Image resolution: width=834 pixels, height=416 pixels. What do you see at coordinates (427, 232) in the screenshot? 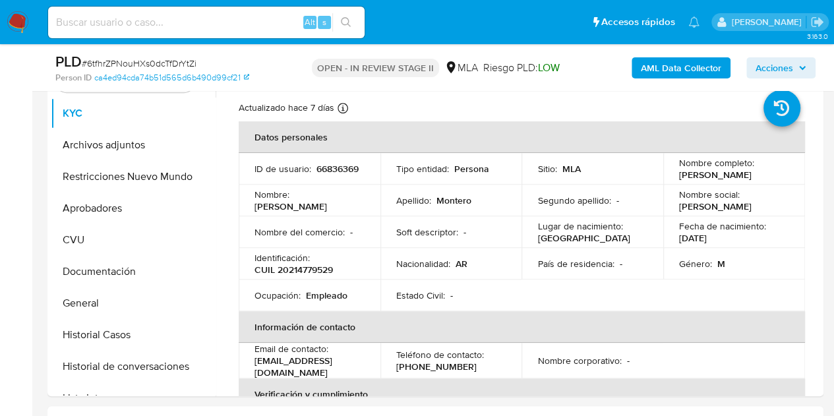
I see `p: Soft descriptor :` at bounding box center [427, 232].